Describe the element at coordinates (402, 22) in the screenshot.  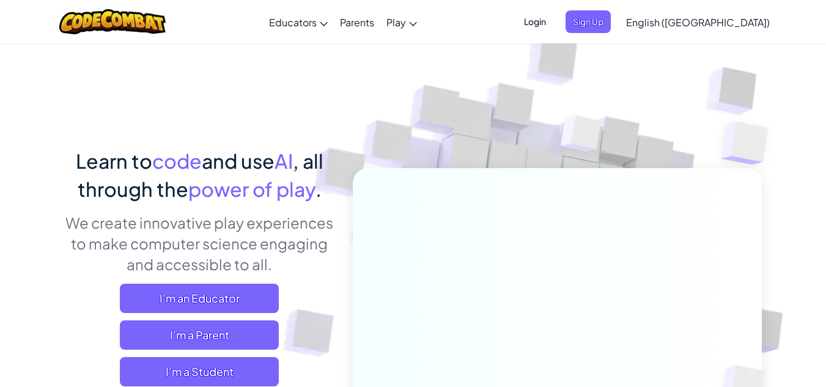
I see `a: Play` at that location.